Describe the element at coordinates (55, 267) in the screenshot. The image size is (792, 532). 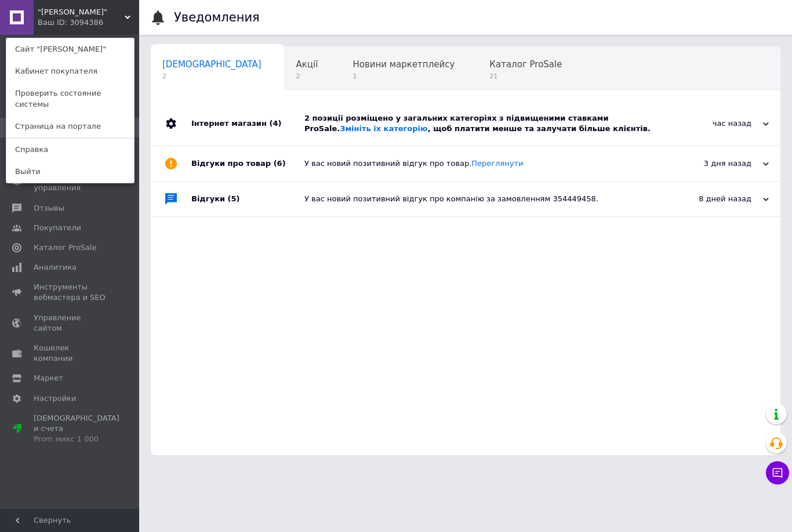
I see `span: Аналитика` at that location.